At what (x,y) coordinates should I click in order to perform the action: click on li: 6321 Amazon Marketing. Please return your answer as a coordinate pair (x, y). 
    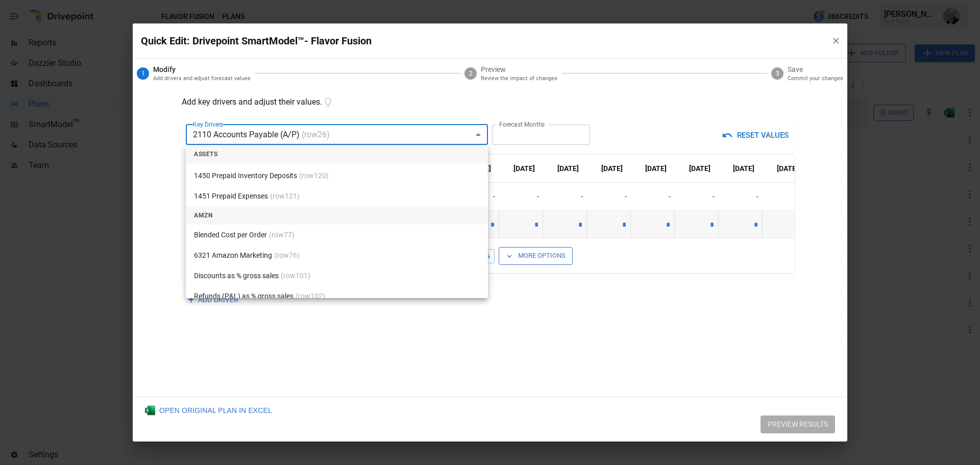
    Looking at the image, I should click on (337, 256).